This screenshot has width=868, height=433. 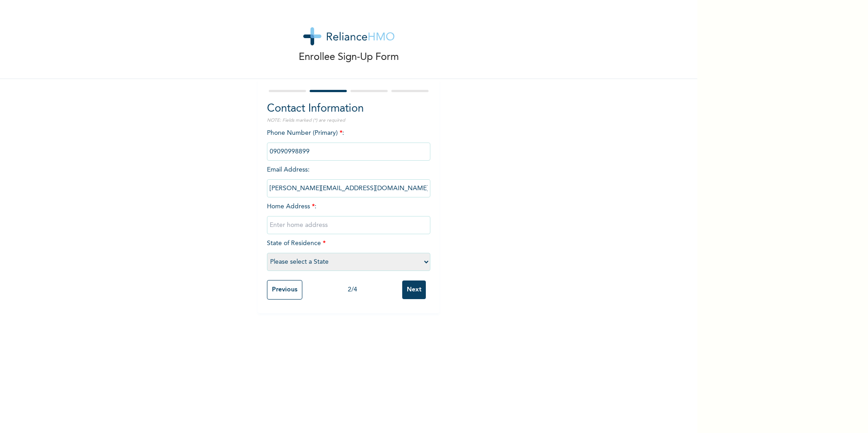 What do you see at coordinates (349, 225) in the screenshot?
I see `input: Enter home address` at bounding box center [349, 225].